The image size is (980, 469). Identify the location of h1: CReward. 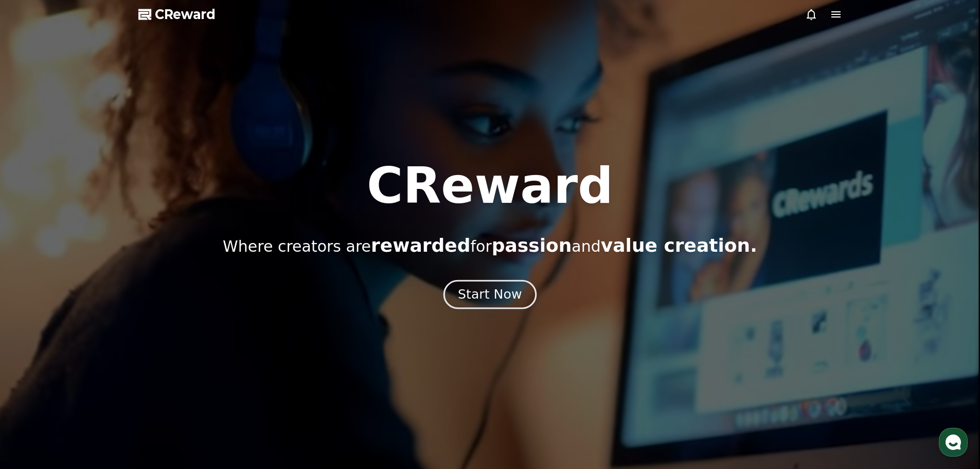
(490, 186).